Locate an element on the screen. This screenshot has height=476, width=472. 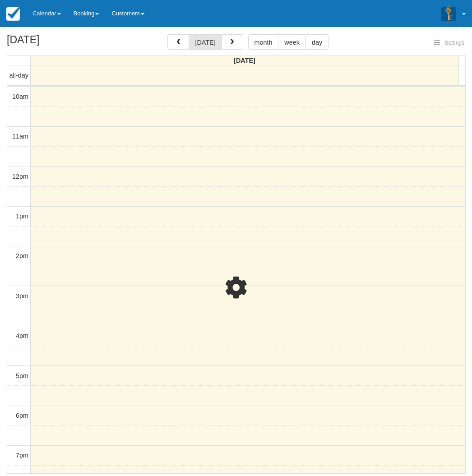
span: 12pm is located at coordinates (21, 176).